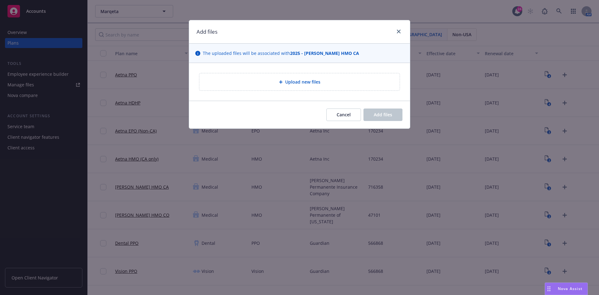 This screenshot has width=599, height=295. I want to click on div: Drag to move, so click(548, 289).